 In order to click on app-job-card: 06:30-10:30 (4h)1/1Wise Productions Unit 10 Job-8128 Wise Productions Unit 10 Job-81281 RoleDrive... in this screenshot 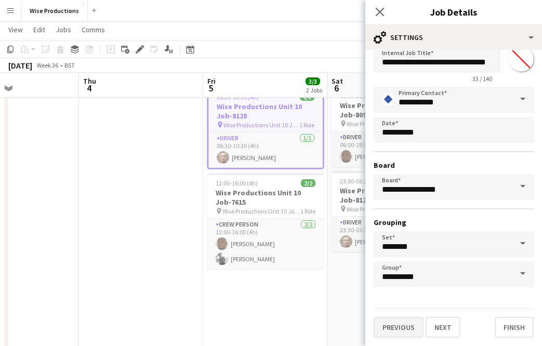, I will do `click(266, 127)`.